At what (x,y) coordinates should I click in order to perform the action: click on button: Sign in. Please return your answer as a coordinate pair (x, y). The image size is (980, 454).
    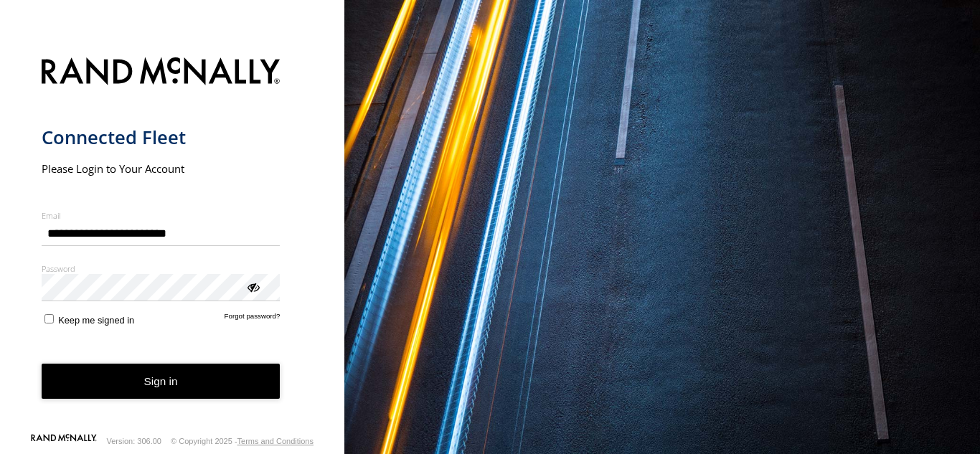
    Looking at the image, I should click on (161, 380).